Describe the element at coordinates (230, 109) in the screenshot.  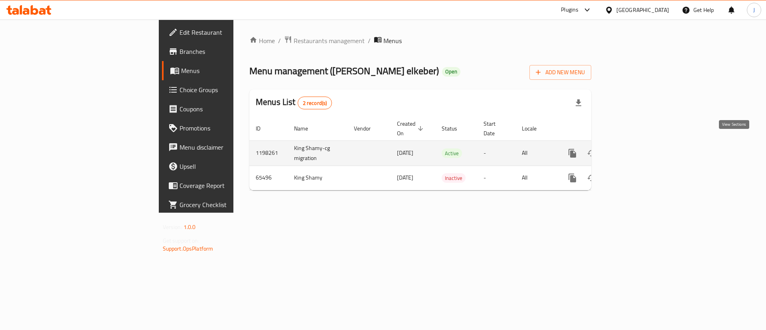
I see `span: Coupons` at that location.